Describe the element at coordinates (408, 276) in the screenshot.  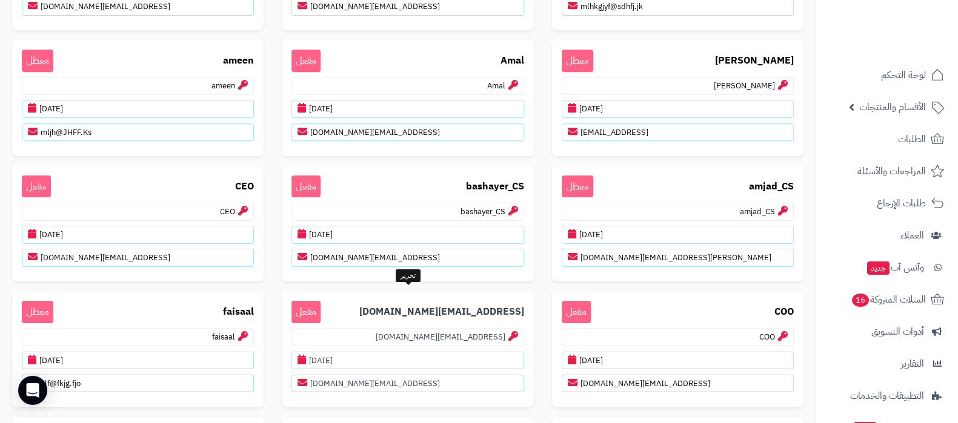
I see `div: تحرير` at that location.